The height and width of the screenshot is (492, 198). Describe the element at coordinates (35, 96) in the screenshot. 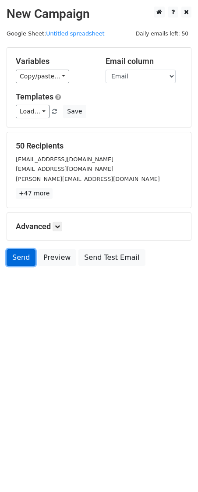

I see `a: Templates` at that location.